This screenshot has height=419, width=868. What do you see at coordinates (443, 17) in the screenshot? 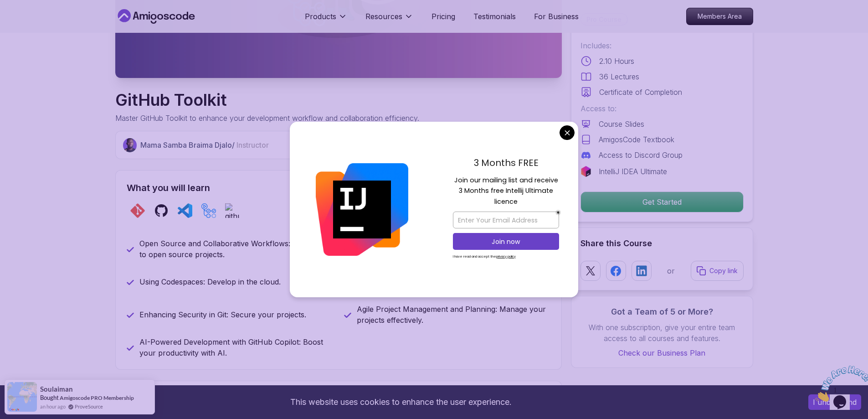
I see `a: Pricing` at bounding box center [443, 17].